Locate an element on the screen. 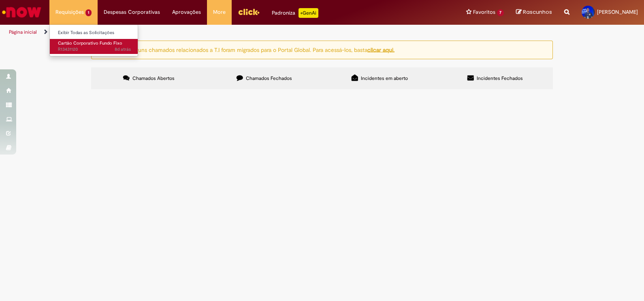 Image resolution: width=644 pixels, height=301 pixels. span: Favoritos is located at coordinates (484, 12).